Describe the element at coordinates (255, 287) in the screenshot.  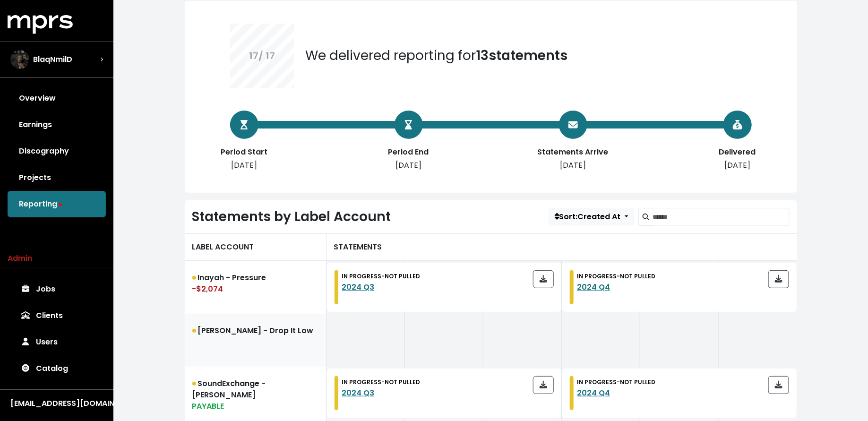
I see `a: Inayah - Pressure-$2,074` at that location.